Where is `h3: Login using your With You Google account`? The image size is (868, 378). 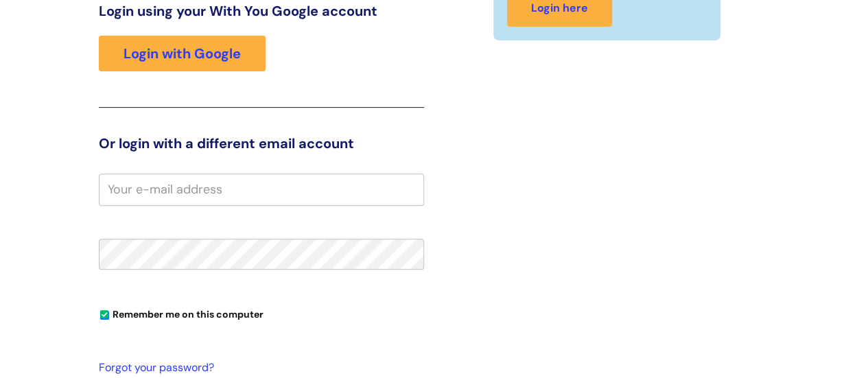 h3: Login using your With You Google account is located at coordinates (261, 11).